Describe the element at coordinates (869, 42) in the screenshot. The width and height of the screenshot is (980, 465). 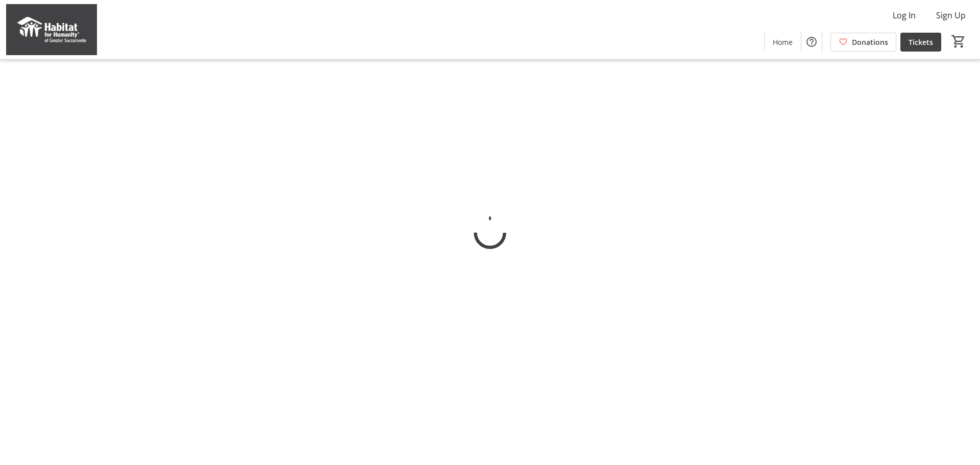
I see `span: Donations` at that location.